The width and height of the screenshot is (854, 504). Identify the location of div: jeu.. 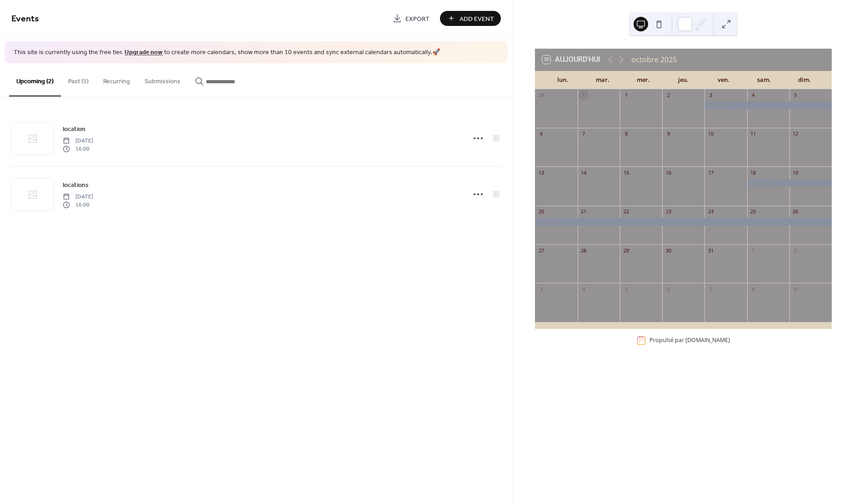
(683, 80).